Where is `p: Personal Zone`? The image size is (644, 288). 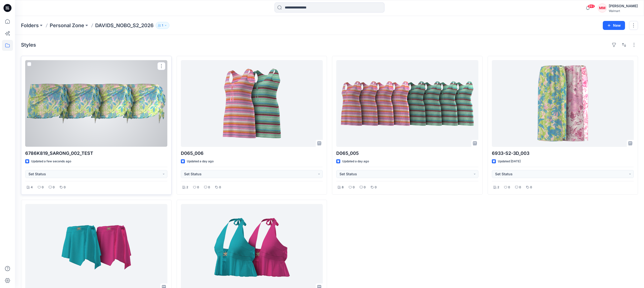
p: Personal Zone is located at coordinates (67, 25).